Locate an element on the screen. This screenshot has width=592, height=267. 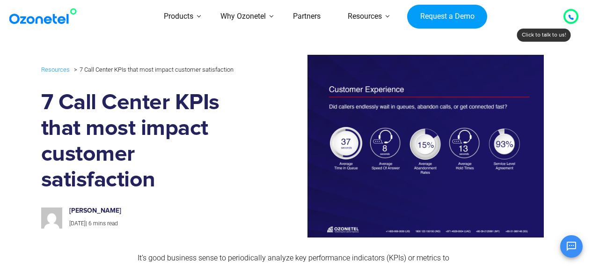
span: 6 is located at coordinates (90, 223).